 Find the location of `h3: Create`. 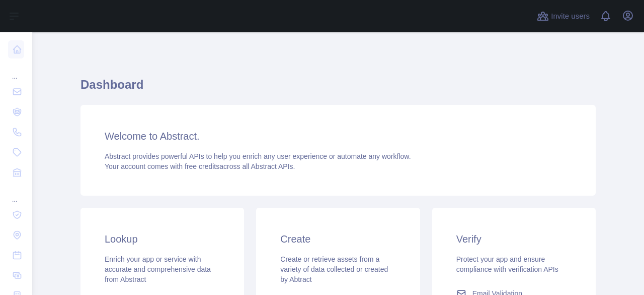

h3: Create is located at coordinates (338, 238).